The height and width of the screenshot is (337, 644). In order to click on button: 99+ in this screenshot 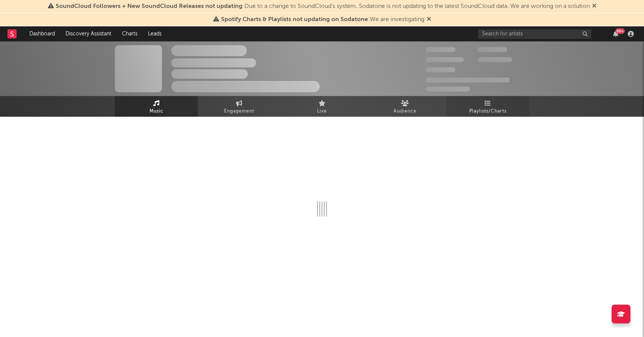, I will do `click(616, 34)`.